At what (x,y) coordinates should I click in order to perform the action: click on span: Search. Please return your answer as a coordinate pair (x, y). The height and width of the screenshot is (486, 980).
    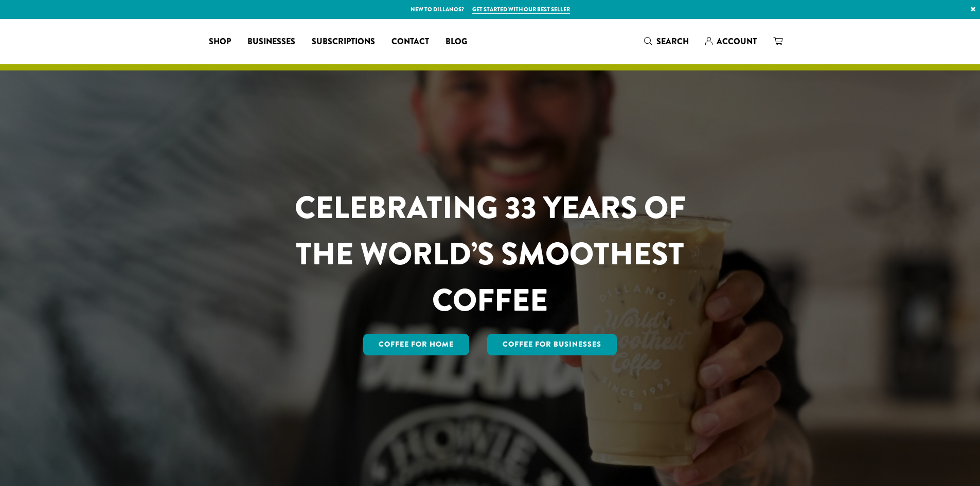
    Looking at the image, I should click on (673, 41).